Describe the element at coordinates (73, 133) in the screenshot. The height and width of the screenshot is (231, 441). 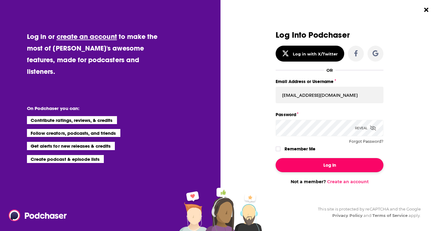
I see `li: Follow creators, podcasts, and friends` at that location.